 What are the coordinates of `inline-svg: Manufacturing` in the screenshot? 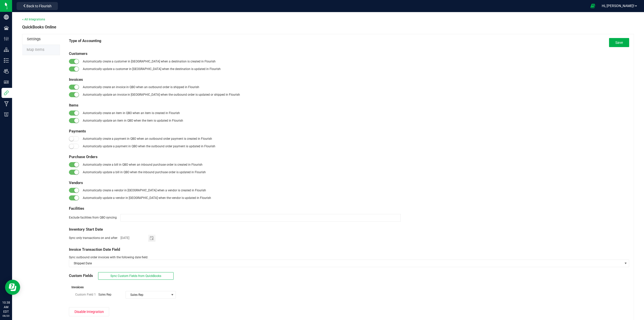 It's located at (6, 104).